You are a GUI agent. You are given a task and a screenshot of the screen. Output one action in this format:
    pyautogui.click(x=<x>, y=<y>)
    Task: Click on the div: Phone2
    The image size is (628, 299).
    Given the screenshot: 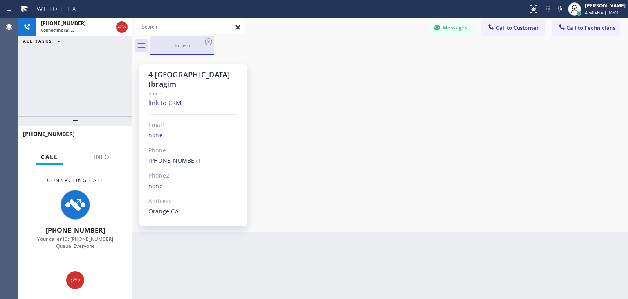 What is the action you would take?
    pyautogui.click(x=193, y=175)
    